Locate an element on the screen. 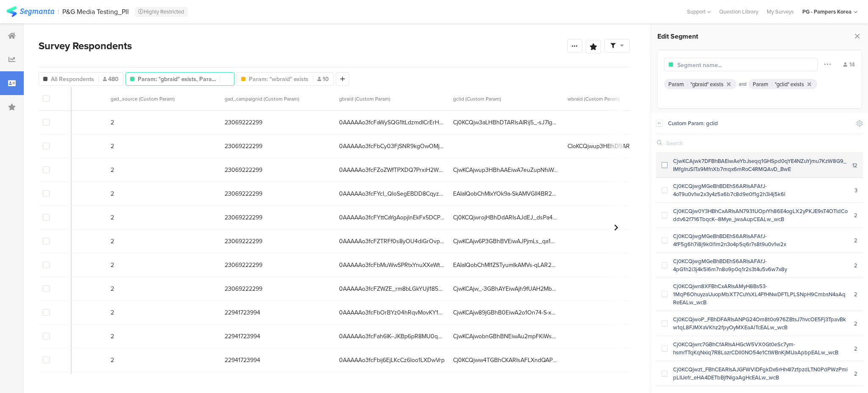 Image resolution: width=868 pixels, height=393 pixels. span: 0AAAAAo3fcFYttCaYgAopjlnEkFx5DCPEy is located at coordinates (392, 217).